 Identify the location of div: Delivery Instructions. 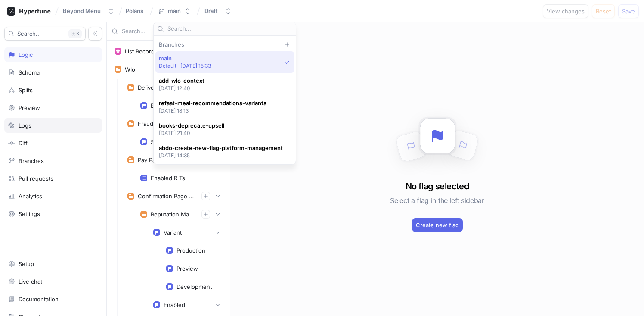
(165, 87).